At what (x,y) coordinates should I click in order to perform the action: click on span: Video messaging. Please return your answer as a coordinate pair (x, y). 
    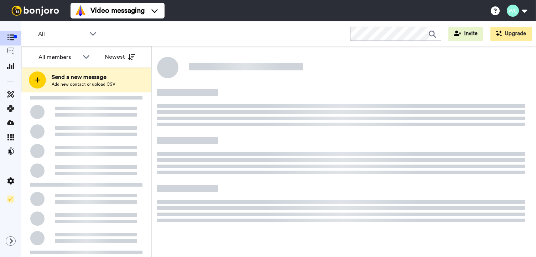
    Looking at the image, I should click on (118, 11).